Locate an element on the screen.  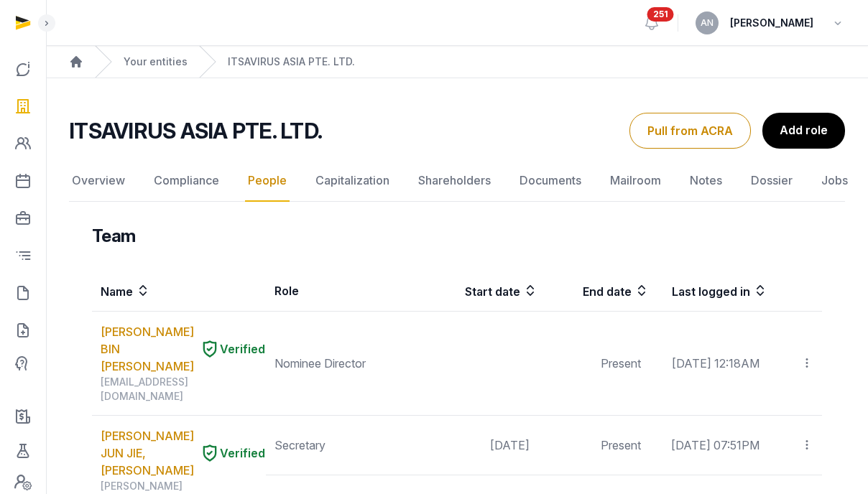
th: Last logged in is located at coordinates (708, 291).